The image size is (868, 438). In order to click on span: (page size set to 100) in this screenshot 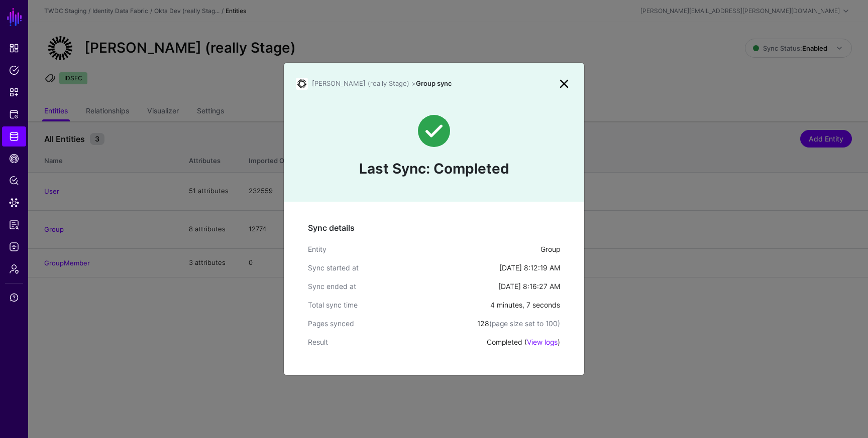, I will do `click(525, 323)`.